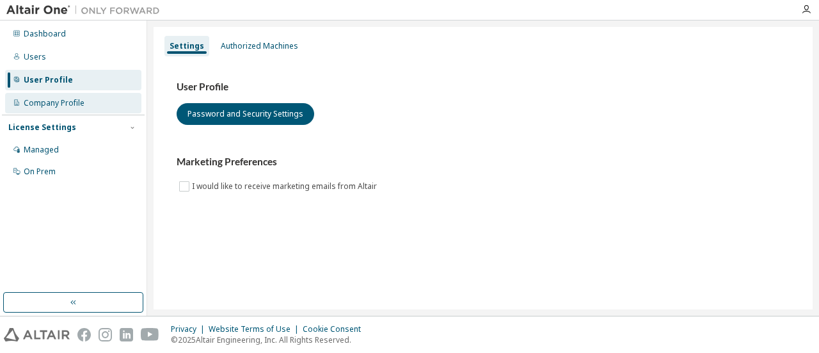 The width and height of the screenshot is (819, 353). Describe the element at coordinates (45, 34) in the screenshot. I see `div: Dashboard` at that location.